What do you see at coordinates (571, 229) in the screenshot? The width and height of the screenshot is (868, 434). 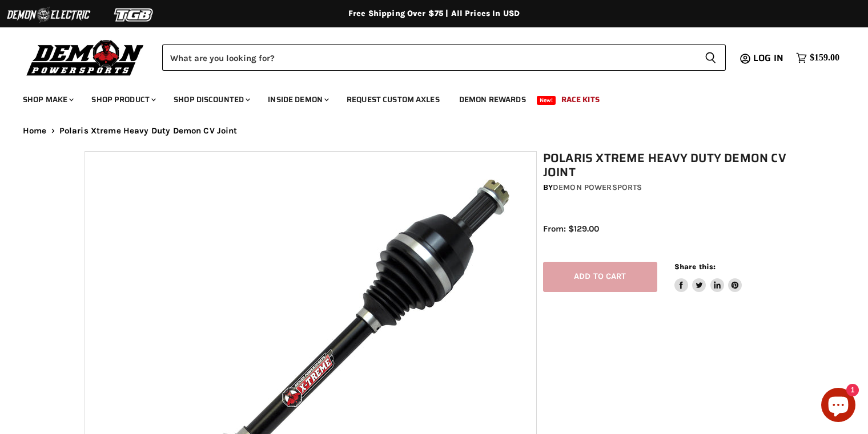 I see `span: From: $129.00` at bounding box center [571, 229].